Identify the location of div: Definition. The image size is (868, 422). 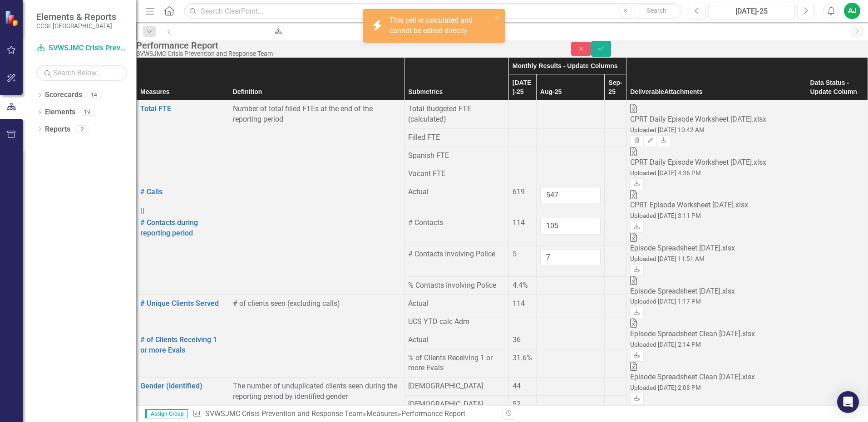
(317, 92).